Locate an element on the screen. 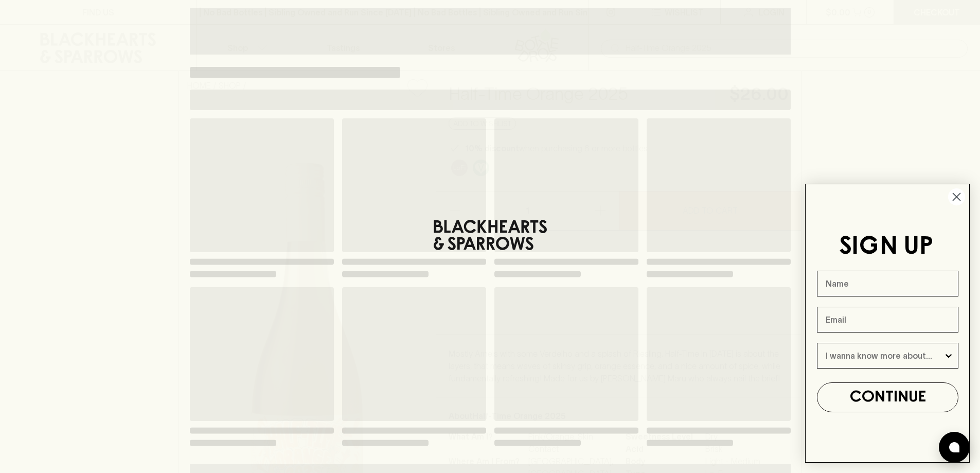 The width and height of the screenshot is (980, 473). img: bubble-icon is located at coordinates (954, 447).